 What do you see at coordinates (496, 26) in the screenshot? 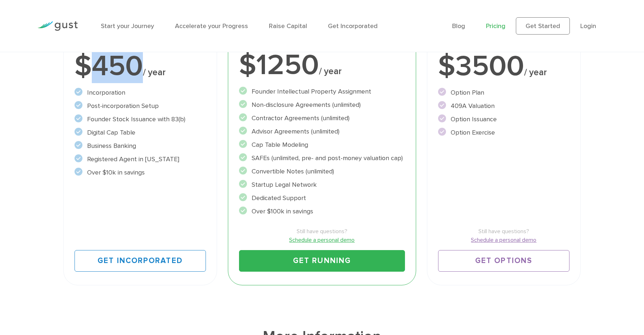
I see `a: Pricing` at bounding box center [496, 26].